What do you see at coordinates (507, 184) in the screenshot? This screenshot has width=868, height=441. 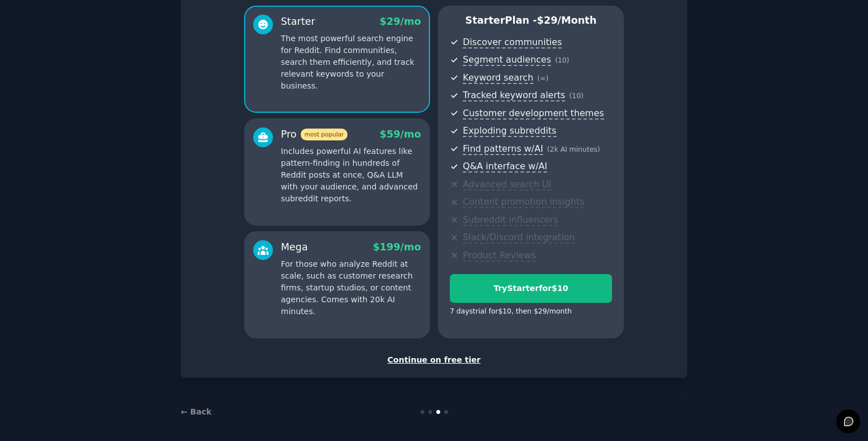 I see `span: Advanced search UI` at bounding box center [507, 184].